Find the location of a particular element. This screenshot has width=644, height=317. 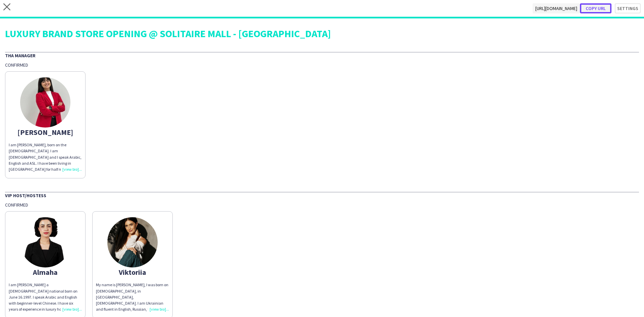

img: thumb-0684e39c-00ed-4a75-9650-3a8afa4326c1.jpg is located at coordinates (132, 242).